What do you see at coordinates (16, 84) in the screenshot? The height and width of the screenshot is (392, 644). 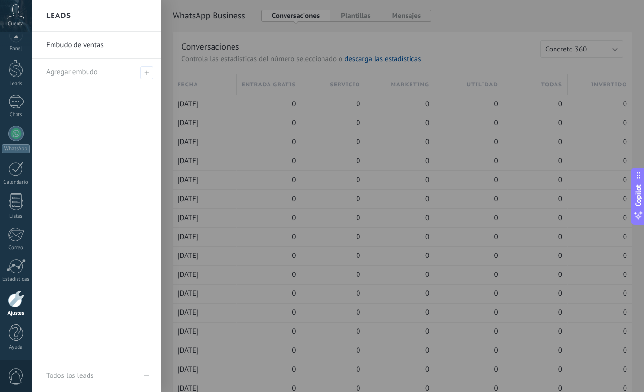 I see `div: Leads` at bounding box center [16, 84].